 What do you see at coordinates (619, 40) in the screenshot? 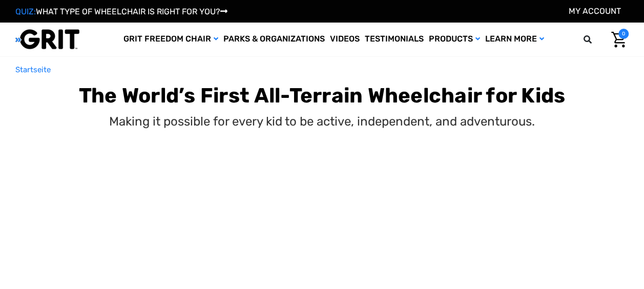
I see `img: Cart` at bounding box center [619, 40].